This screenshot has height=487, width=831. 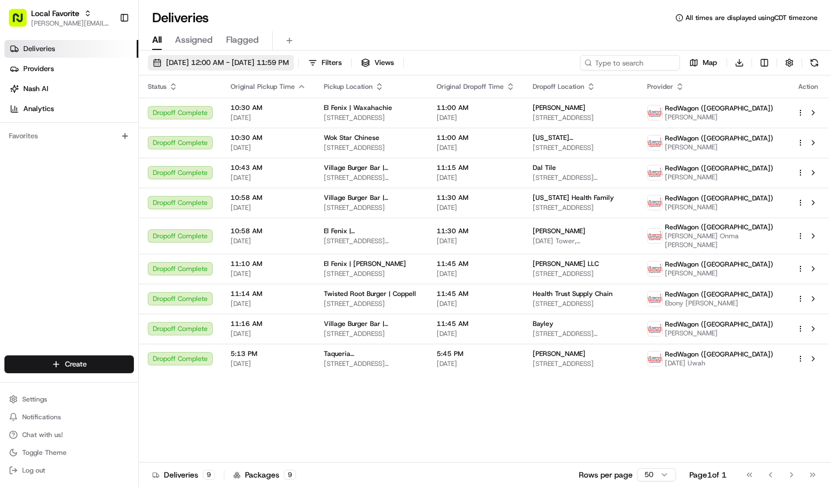 I want to click on input: Clear, so click(x=106, y=77).